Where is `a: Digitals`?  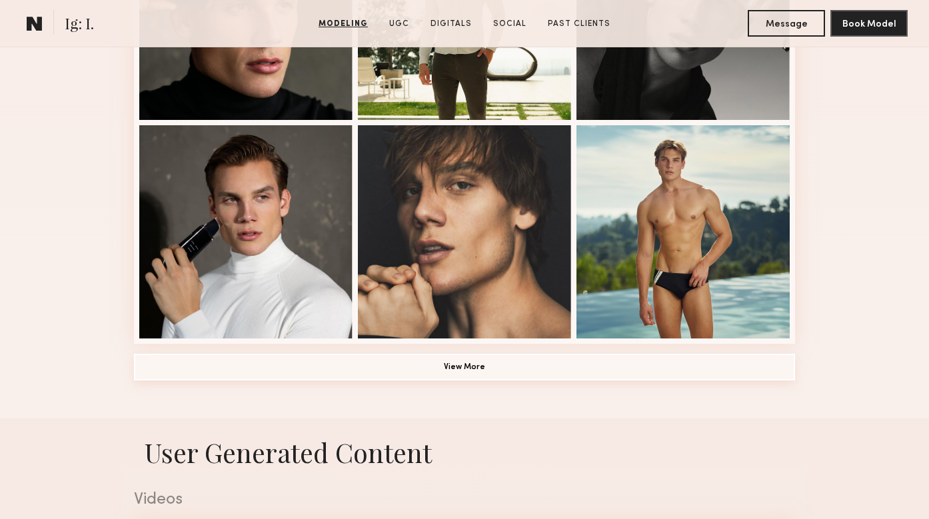
a: Digitals is located at coordinates (451, 24).